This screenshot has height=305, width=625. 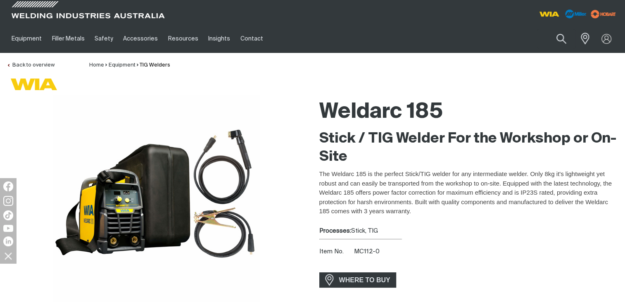 What do you see at coordinates (236, 38) in the screenshot?
I see `nav: Main` at bounding box center [236, 38].